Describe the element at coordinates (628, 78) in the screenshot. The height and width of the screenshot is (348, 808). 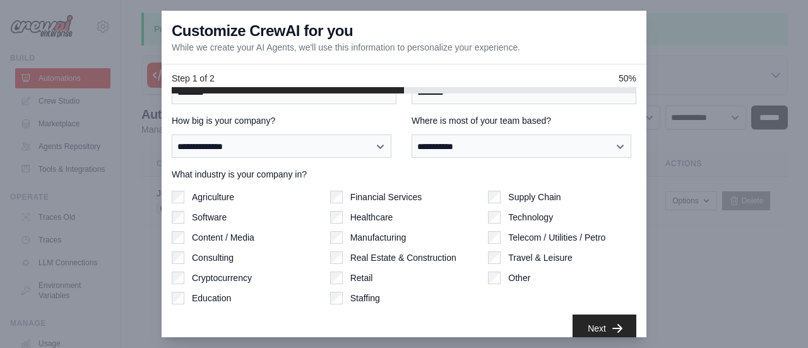
I see `span: 50%` at that location.